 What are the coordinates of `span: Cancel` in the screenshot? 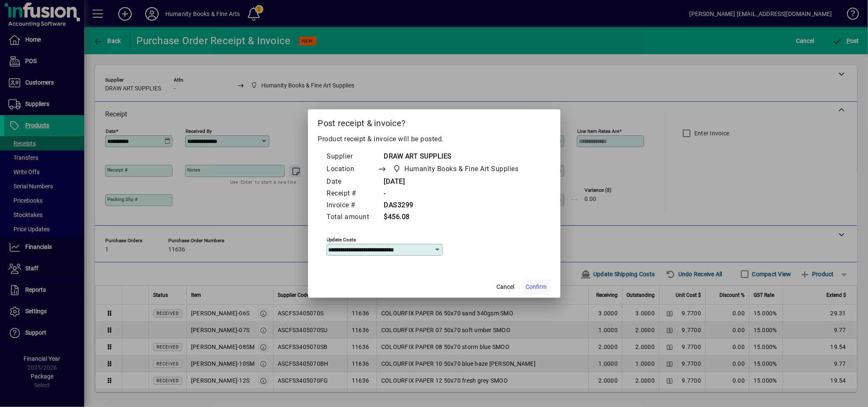 It's located at (506, 287).